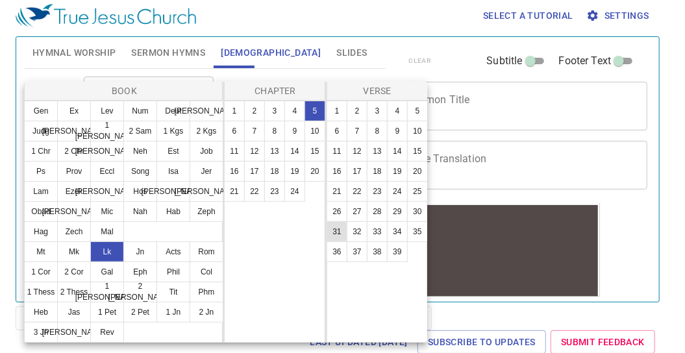  I want to click on button: 37, so click(357, 252).